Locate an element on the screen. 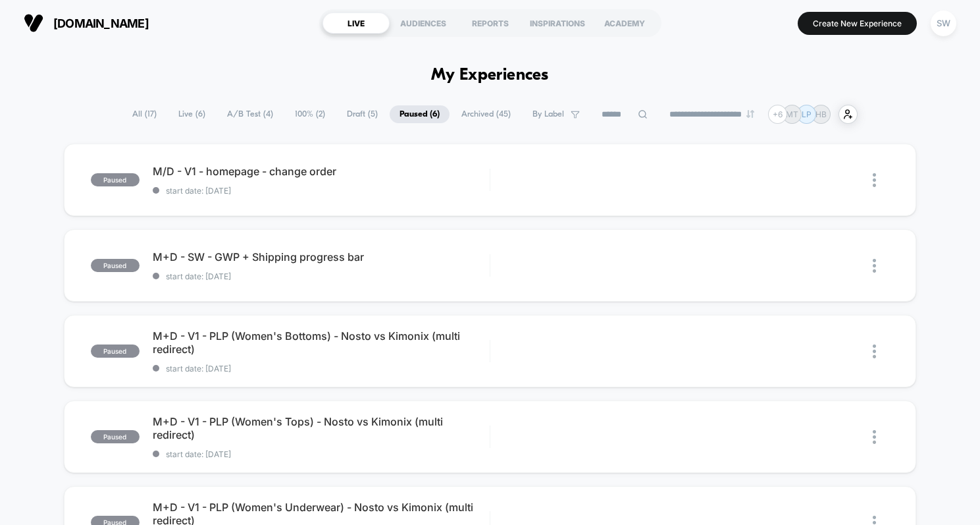  span: A/B Test ( 4 ) is located at coordinates (250, 114).